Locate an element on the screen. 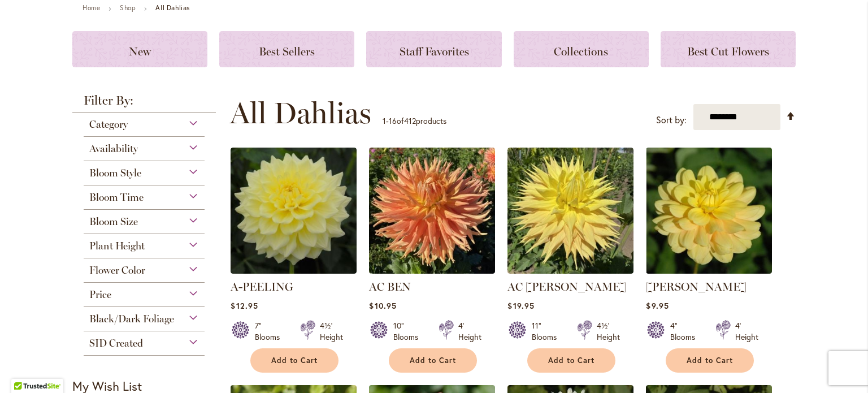 The height and width of the screenshot is (393, 868). img: A-Peeling is located at coordinates (293, 211).